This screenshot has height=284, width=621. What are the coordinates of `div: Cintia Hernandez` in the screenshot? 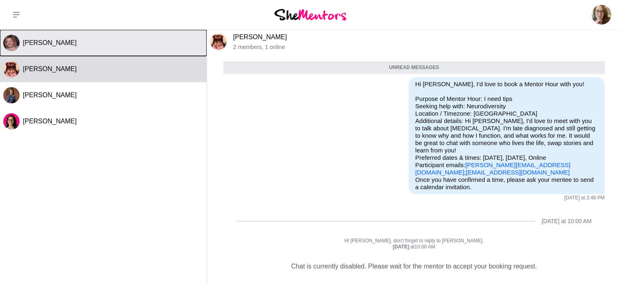 It's located at (11, 95).